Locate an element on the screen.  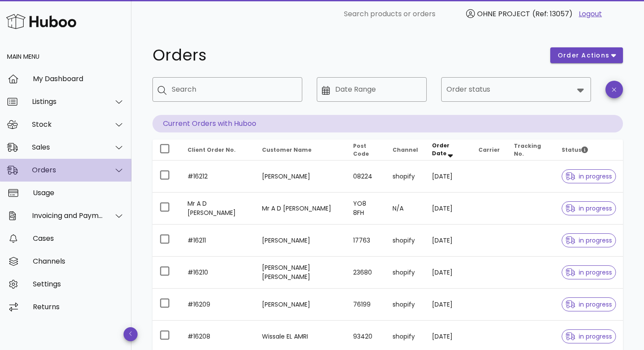
td: 76199 is located at coordinates (366, 304).